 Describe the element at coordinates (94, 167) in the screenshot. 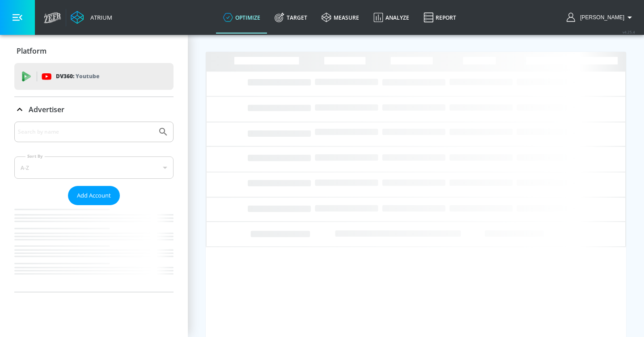

I see `div: A-Z` at that location.